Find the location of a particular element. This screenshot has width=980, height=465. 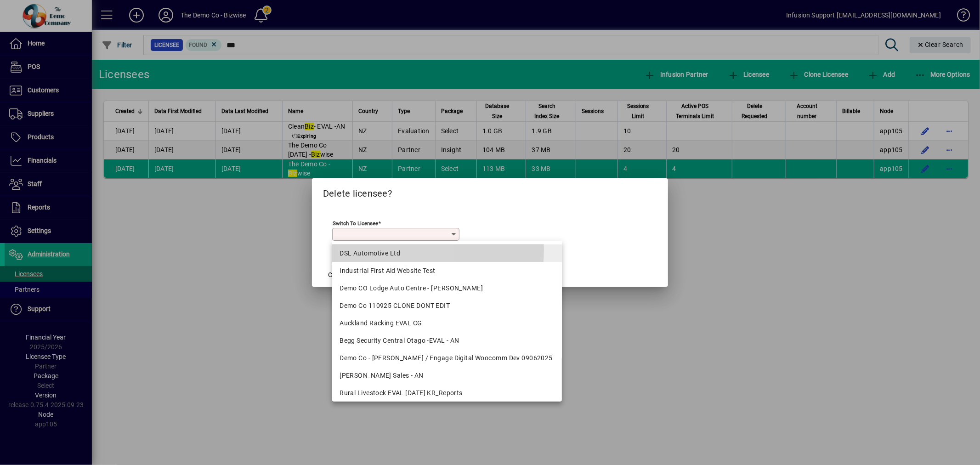

div: Demo Co 110925 CLONE DONT EDIT is located at coordinates (447, 306).